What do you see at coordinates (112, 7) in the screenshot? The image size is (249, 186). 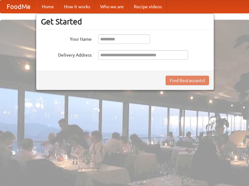 I see `a: Who we are` at bounding box center [112, 7].